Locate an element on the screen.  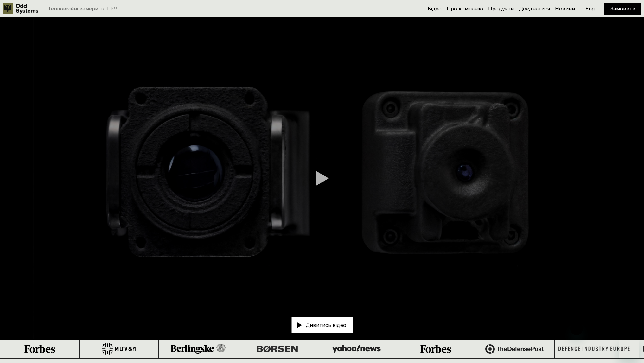
p: Eng is located at coordinates (590, 9).